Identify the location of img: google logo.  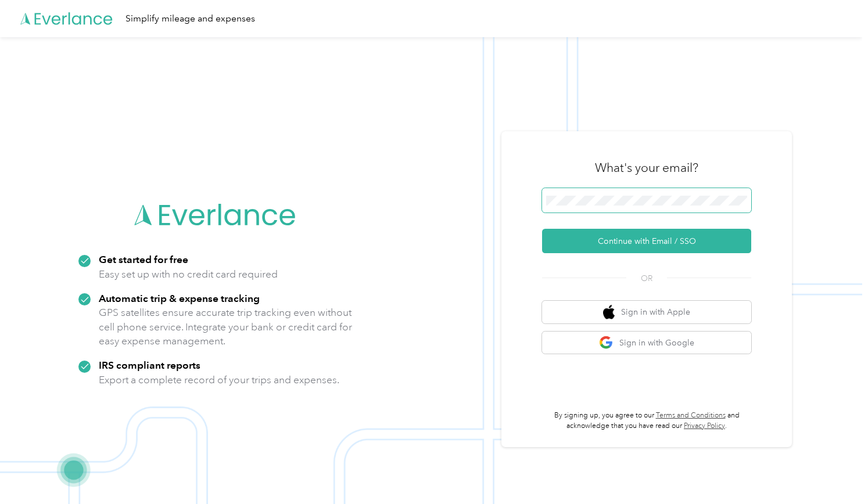
(606, 342).